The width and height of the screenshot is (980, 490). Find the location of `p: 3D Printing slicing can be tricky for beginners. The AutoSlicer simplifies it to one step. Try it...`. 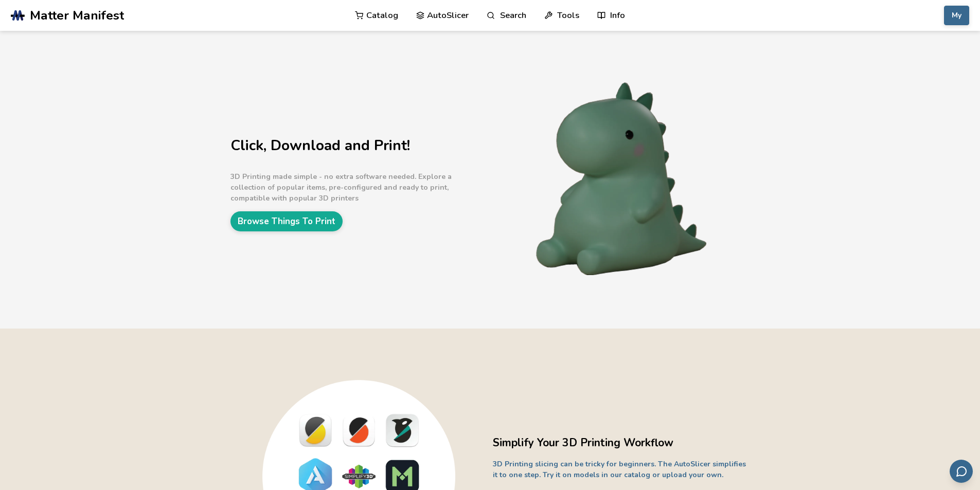

p: 3D Printing slicing can be tricky for beginners. The AutoSlicer simplifies it to one step. Try it... is located at coordinates (621, 469).